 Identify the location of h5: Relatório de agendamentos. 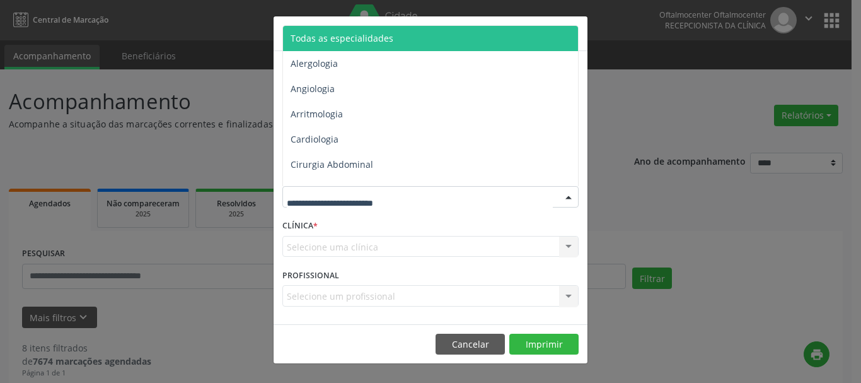
(354, 33).